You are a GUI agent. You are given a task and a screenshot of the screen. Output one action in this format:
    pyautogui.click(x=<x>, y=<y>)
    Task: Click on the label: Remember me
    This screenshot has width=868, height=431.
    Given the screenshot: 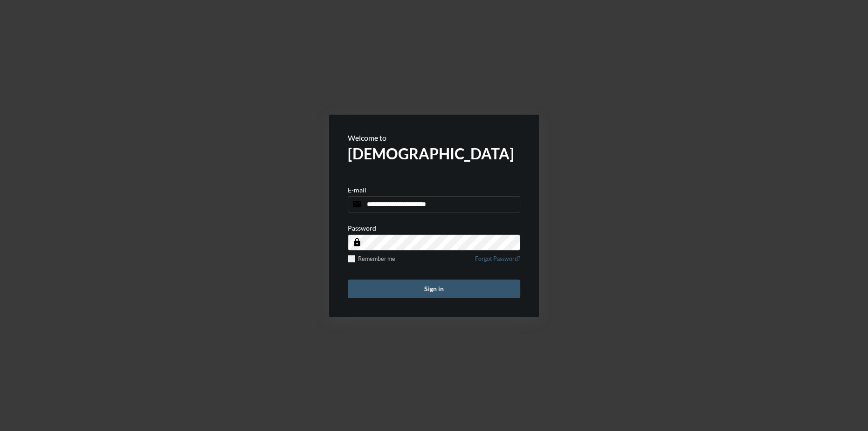 What is the action you would take?
    pyautogui.click(x=372, y=259)
    